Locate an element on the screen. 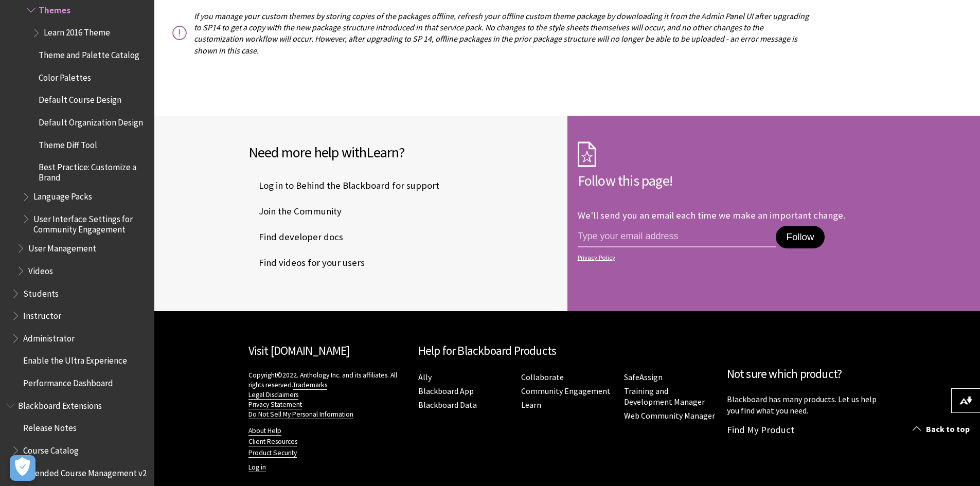  p: We'll send you an email each time we make an important change. is located at coordinates (712, 215).